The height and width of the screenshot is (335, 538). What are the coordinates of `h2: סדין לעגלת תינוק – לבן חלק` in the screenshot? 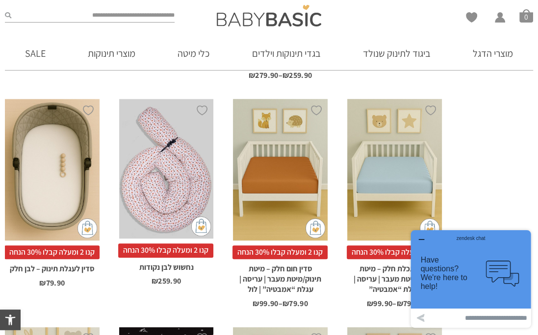 It's located at (52, 267).